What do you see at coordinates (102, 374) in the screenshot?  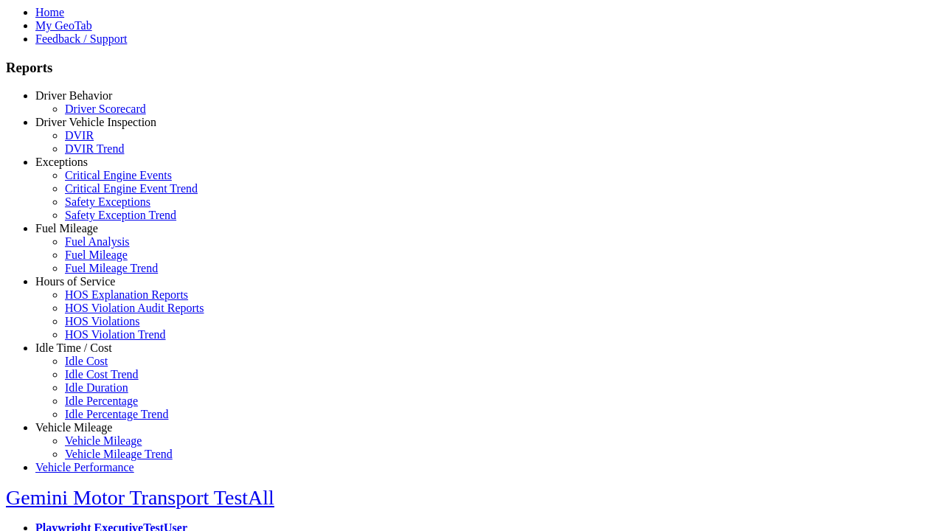 I see `a: Idle Cost Trend` at bounding box center [102, 374].